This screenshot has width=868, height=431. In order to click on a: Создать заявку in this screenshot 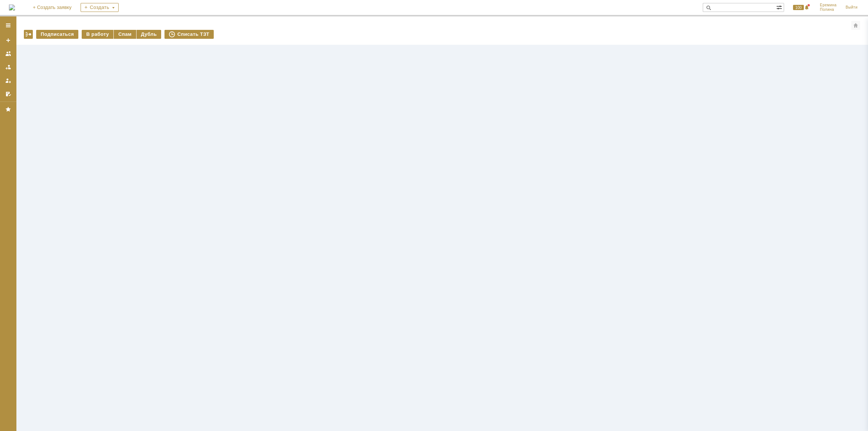, I will do `click(9, 40)`.